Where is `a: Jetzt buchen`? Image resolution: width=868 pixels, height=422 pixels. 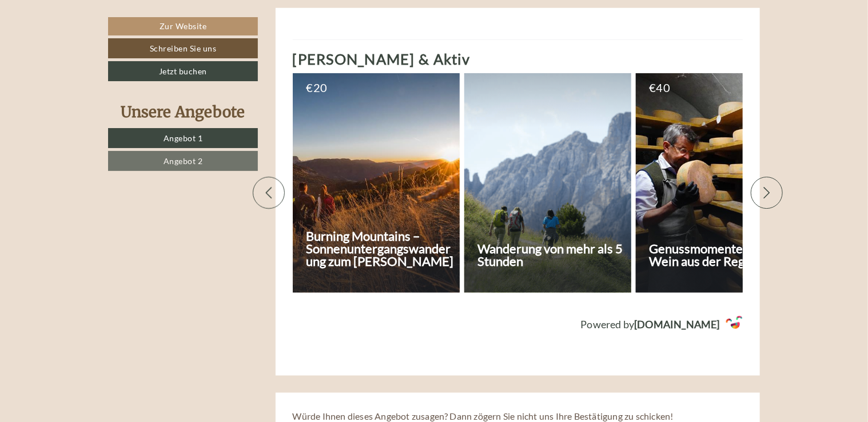
a: Jetzt buchen is located at coordinates (183, 71).